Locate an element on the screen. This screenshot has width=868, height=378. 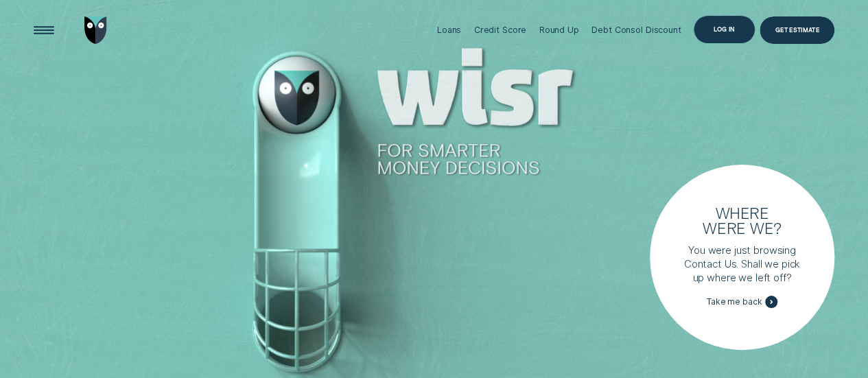
div: Credit Score is located at coordinates (500, 30).